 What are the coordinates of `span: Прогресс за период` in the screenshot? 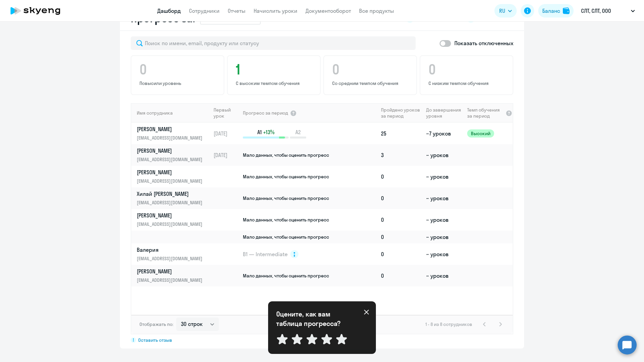 It's located at (266, 113).